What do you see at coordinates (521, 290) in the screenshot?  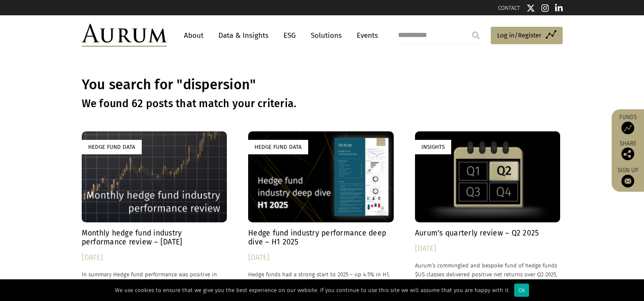 I see `div: Ok` at bounding box center [521, 290].